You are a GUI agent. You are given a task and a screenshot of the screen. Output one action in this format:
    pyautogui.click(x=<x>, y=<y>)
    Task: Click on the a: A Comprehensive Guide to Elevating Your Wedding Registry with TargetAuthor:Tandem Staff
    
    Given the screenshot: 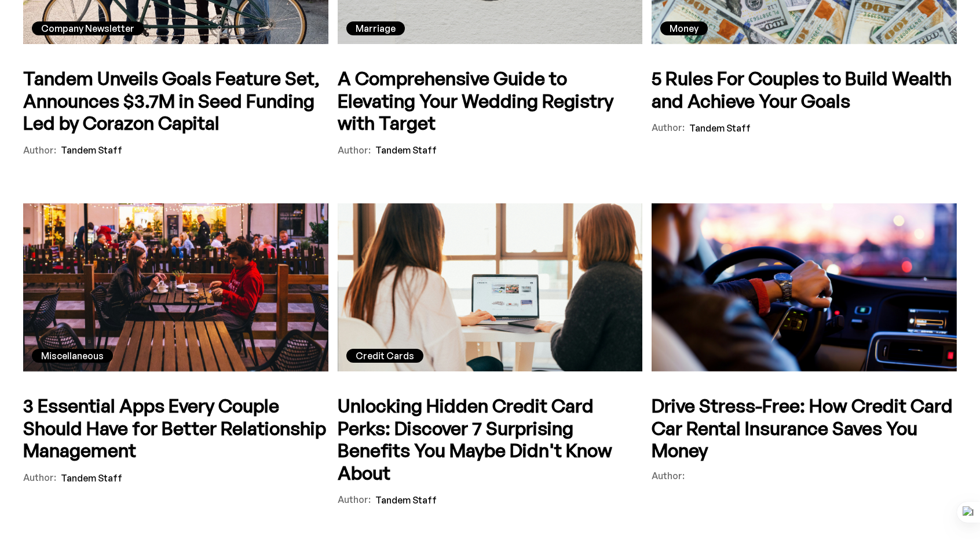 What is the action you would take?
    pyautogui.click(x=490, y=112)
    